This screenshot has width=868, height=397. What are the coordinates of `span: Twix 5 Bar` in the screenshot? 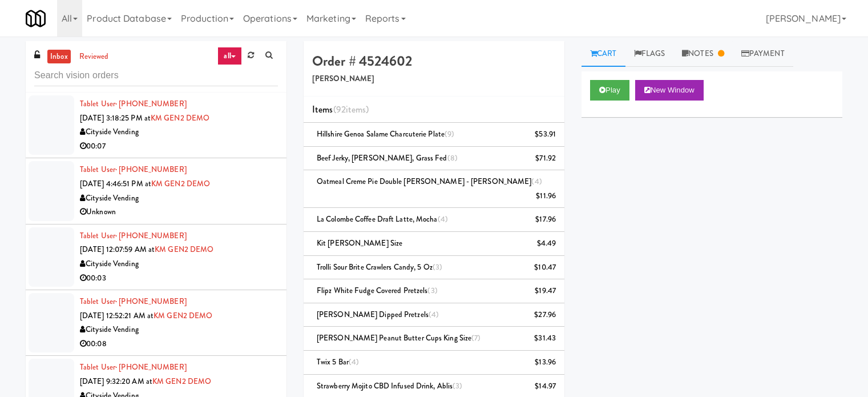 It's located at (338, 361).